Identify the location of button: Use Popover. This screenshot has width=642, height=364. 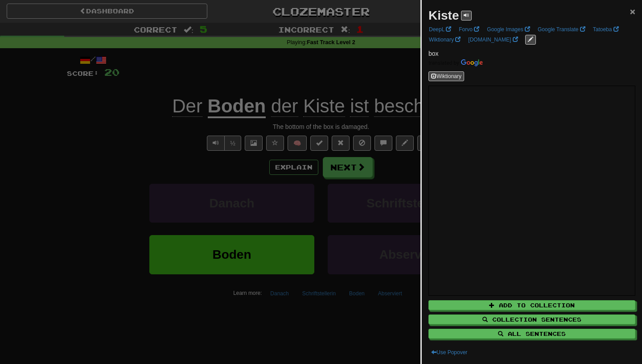
(449, 352).